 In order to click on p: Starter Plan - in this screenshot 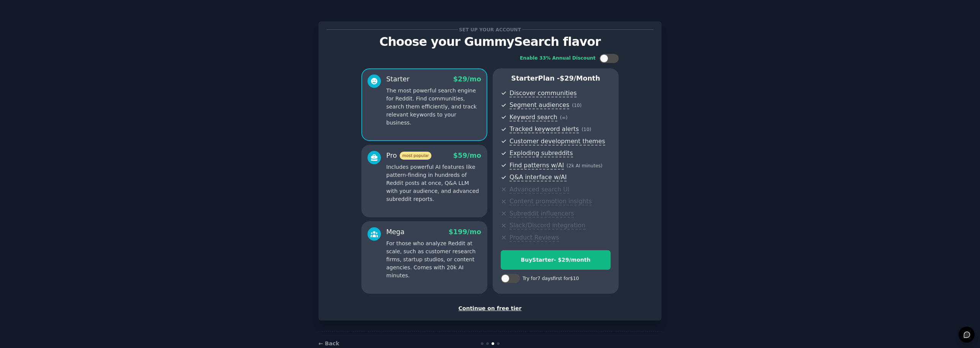, I will do `click(556, 79)`.